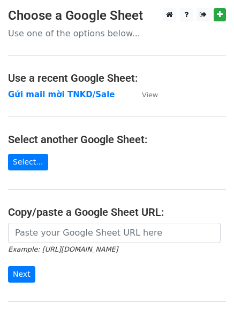 This screenshot has height=312, width=234. I want to click on a: Select..., so click(28, 162).